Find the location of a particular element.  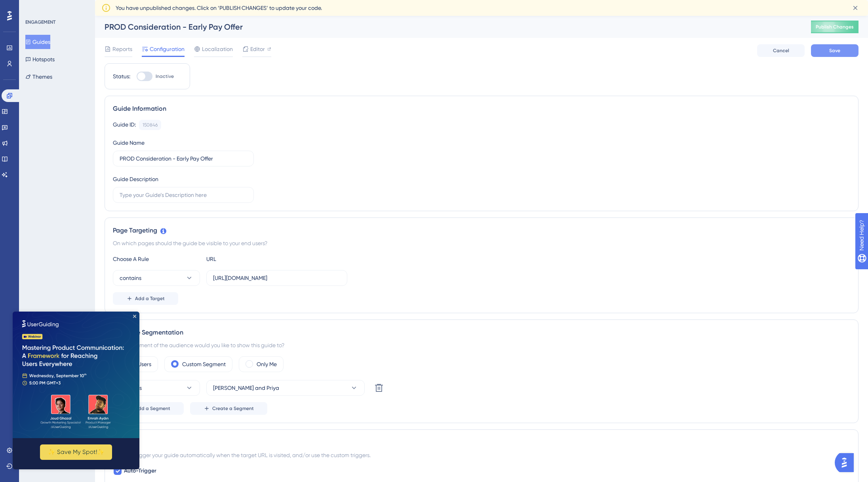

span: Localization is located at coordinates (217, 49).